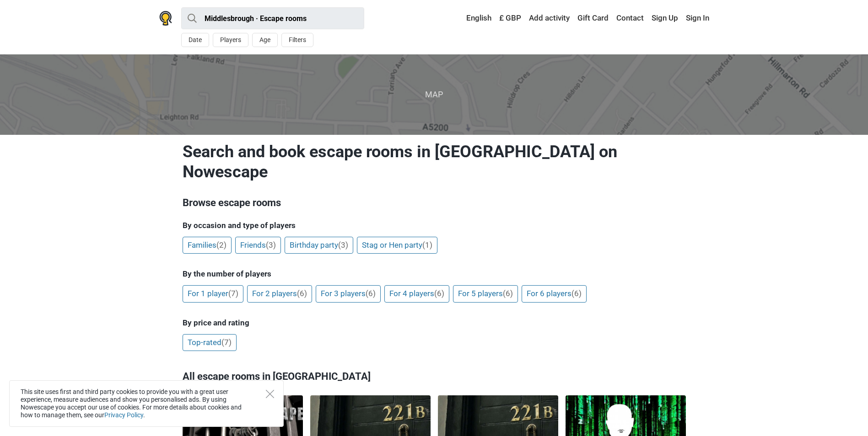 The height and width of the screenshot is (436, 868). What do you see at coordinates (209, 343) in the screenshot?
I see `a: Top-rated(7)` at bounding box center [209, 343].